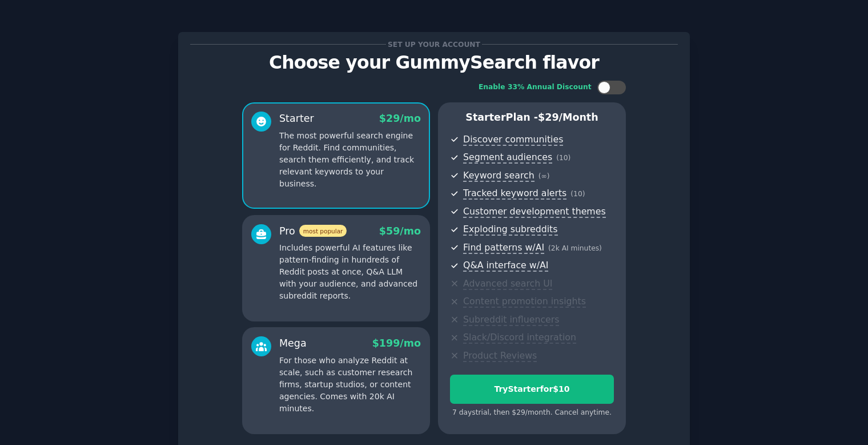 This screenshot has height=445, width=868. What do you see at coordinates (350, 384) in the screenshot?
I see `p: For those who analyze Reddit at scale, such as customer research firms, startup studios, or conte...` at bounding box center [350, 384].